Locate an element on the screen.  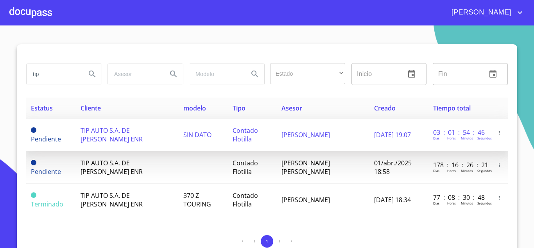
p: 178 : 16 : 26 : 21 is located at coordinates (460, 165).